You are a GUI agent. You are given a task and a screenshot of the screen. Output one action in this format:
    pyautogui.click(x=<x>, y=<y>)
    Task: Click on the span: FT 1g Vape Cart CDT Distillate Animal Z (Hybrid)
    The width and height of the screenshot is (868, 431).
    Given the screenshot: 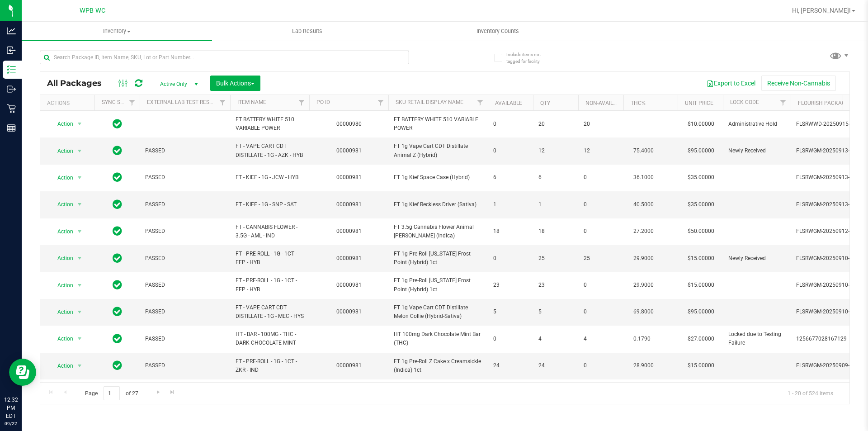 What is the action you would take?
    pyautogui.click(x=438, y=151)
    